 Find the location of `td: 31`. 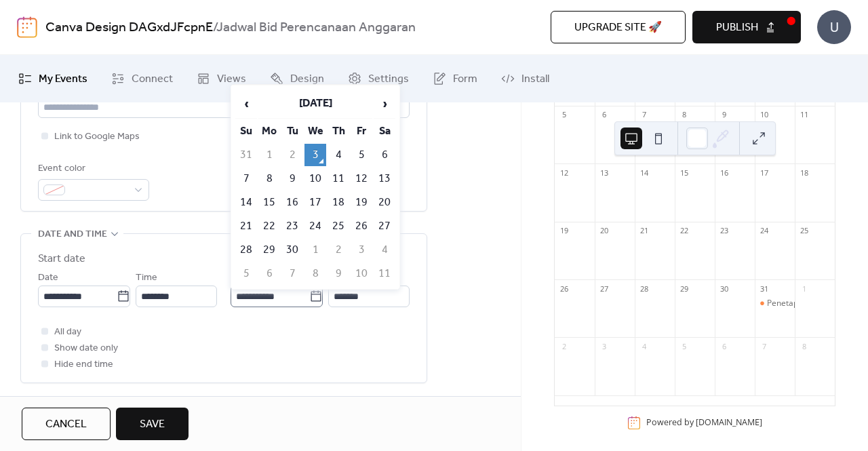

td: 31 is located at coordinates (246, 155).